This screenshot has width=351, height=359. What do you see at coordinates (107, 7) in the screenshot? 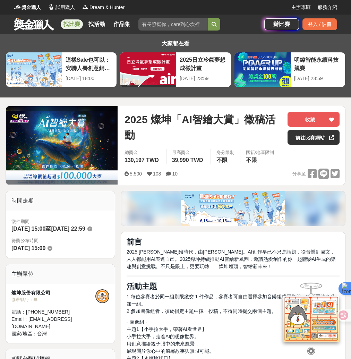
I see `span: Dream & Hunter` at bounding box center [107, 7].